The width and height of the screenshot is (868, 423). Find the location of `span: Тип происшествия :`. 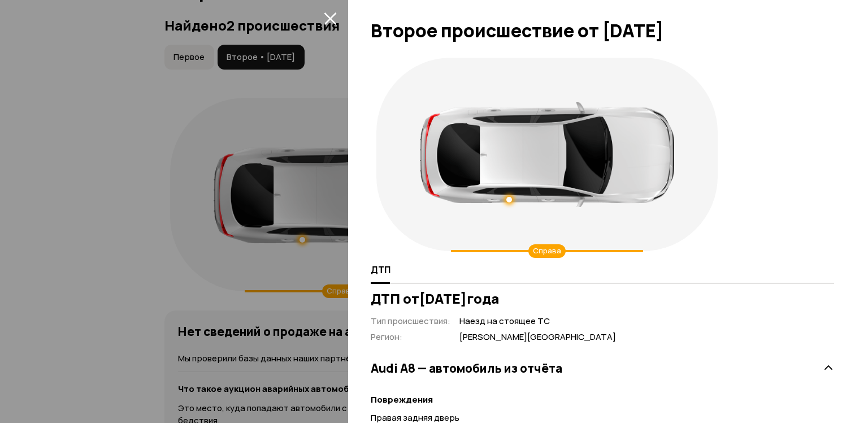

span: Тип происшествия : is located at coordinates (410, 321).